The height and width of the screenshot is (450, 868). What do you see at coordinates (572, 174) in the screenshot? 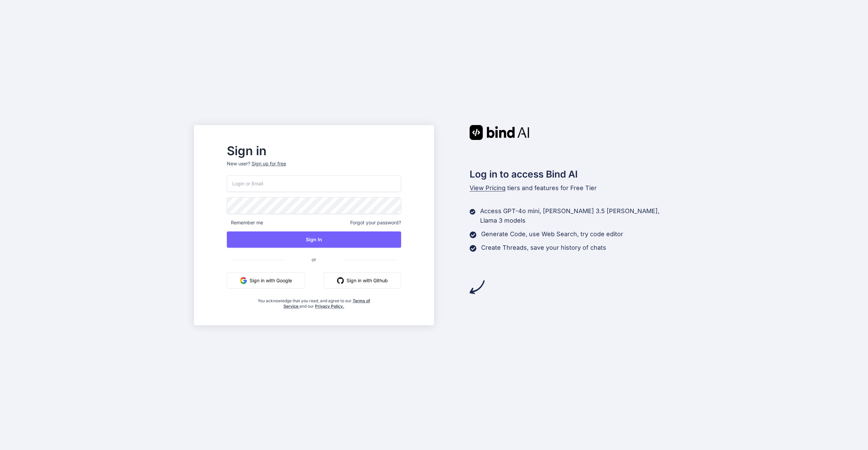
I see `h2: Log in to access Bind AI` at bounding box center [572, 174].